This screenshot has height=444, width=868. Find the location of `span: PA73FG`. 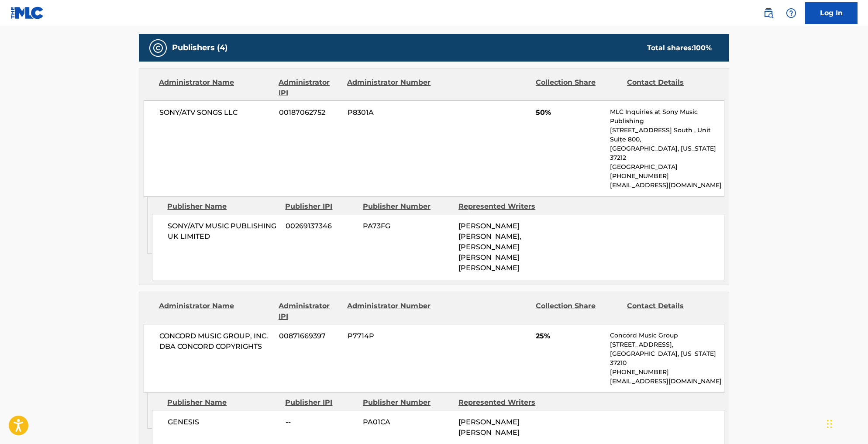

span: PA73FG is located at coordinates (408, 226).